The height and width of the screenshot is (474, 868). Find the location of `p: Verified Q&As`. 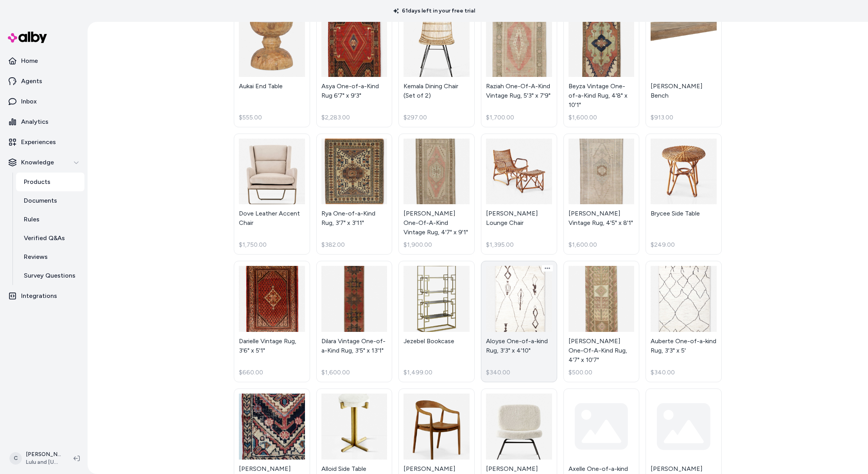

p: Verified Q&As is located at coordinates (44, 238).